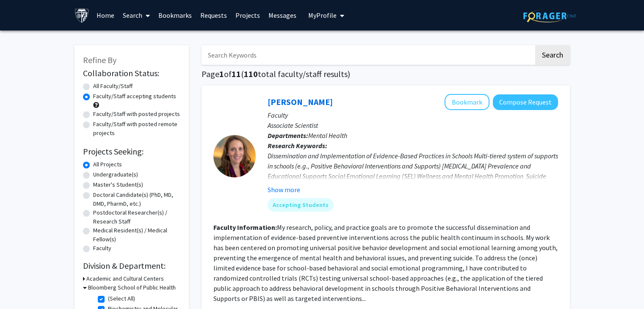 This screenshot has width=644, height=309. Describe the element at coordinates (367, 55) in the screenshot. I see `input: Search Keywords` at that location.